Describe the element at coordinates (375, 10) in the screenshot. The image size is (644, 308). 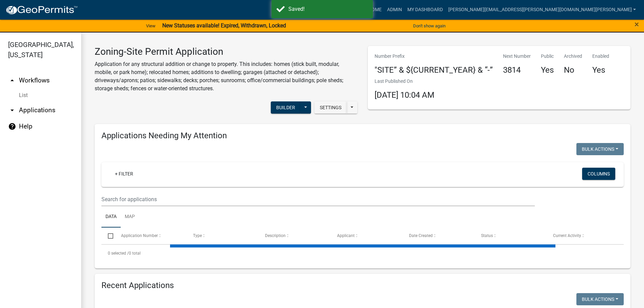
I see `a: Home` at that location.